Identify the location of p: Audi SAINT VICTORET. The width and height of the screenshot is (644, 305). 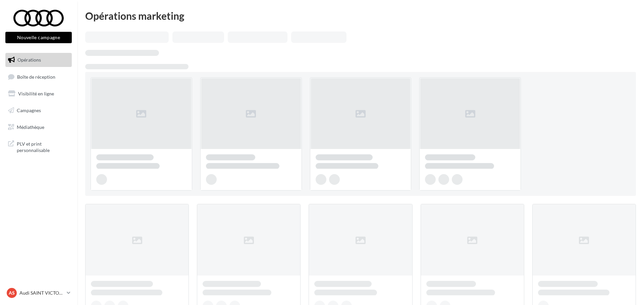
(41, 293).